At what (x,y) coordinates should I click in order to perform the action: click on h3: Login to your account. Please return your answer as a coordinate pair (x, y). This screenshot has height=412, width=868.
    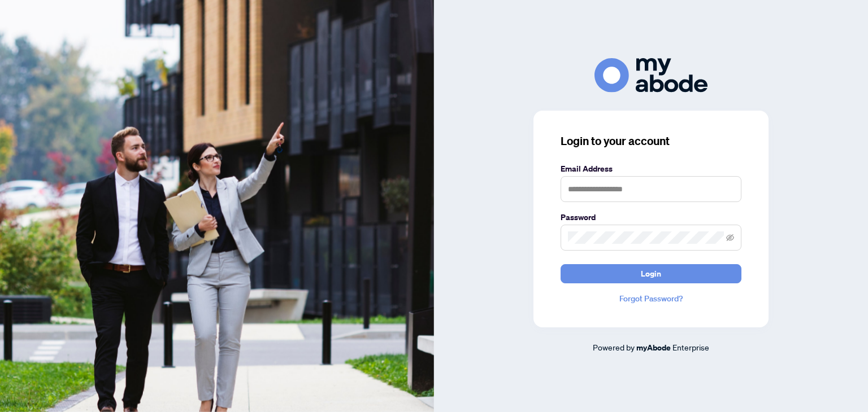
    Looking at the image, I should click on (651, 141).